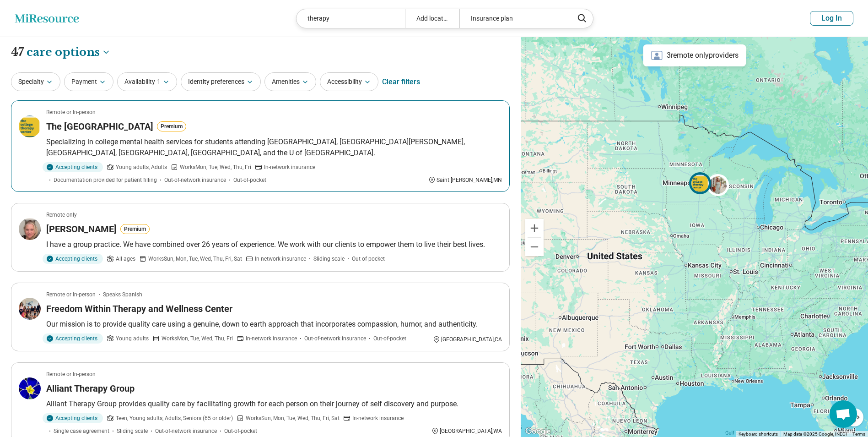  I want to click on button: Amenities, so click(290, 82).